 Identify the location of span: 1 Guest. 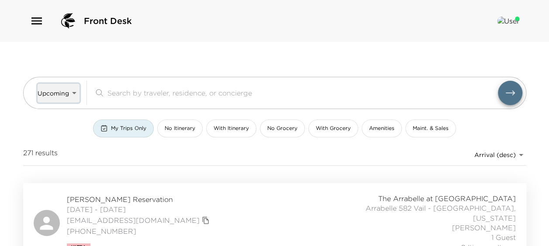
(504, 238).